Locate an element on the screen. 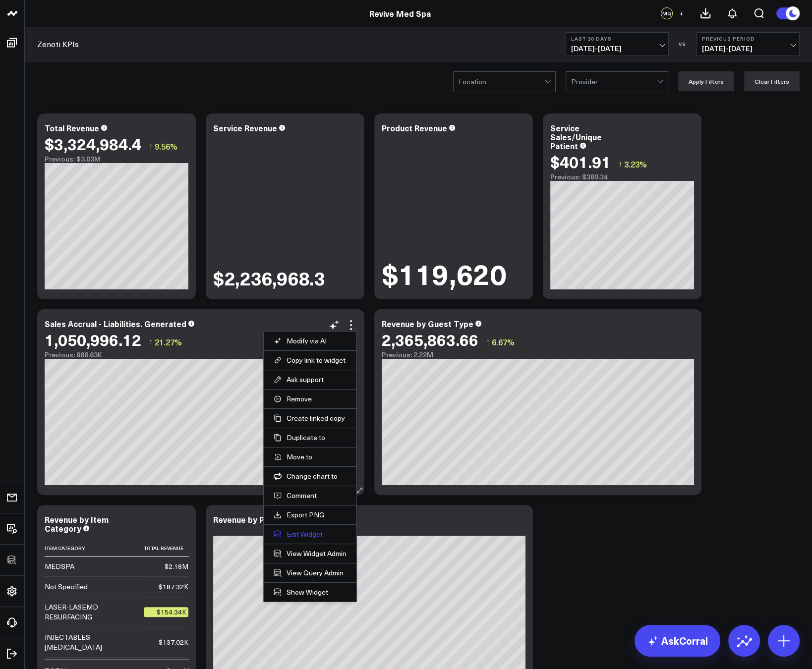 This screenshot has height=669, width=812. a: Export PNG is located at coordinates (310, 515).